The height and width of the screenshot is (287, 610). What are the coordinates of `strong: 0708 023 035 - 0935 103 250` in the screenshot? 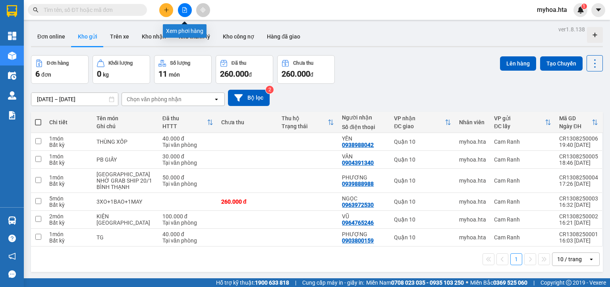 It's located at (427, 283).